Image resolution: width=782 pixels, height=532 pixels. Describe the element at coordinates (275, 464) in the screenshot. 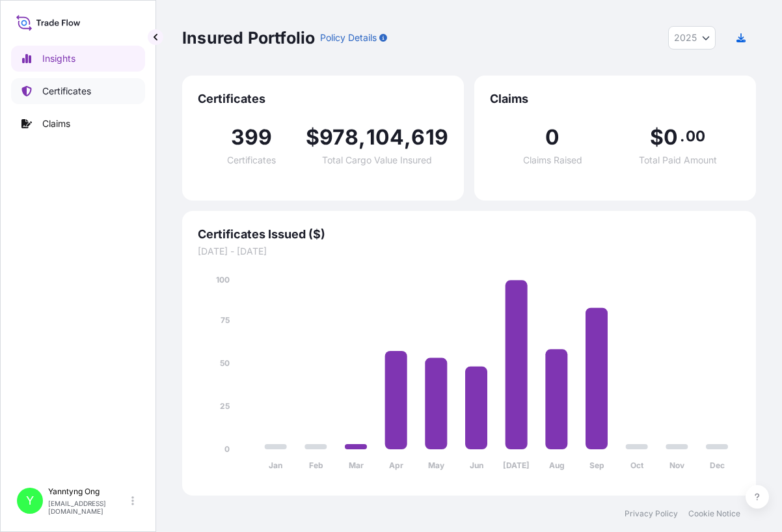

I see `tspan: Jan` at that location.